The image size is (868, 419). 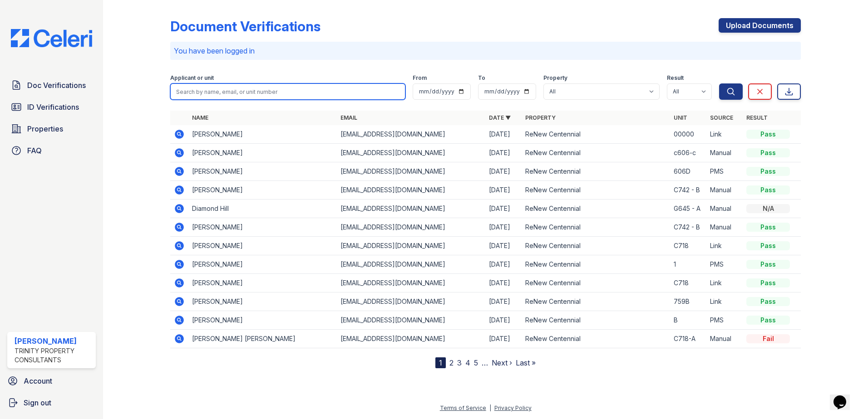 What do you see at coordinates (513, 408) in the screenshot?
I see `a: Privacy Policy` at bounding box center [513, 408].